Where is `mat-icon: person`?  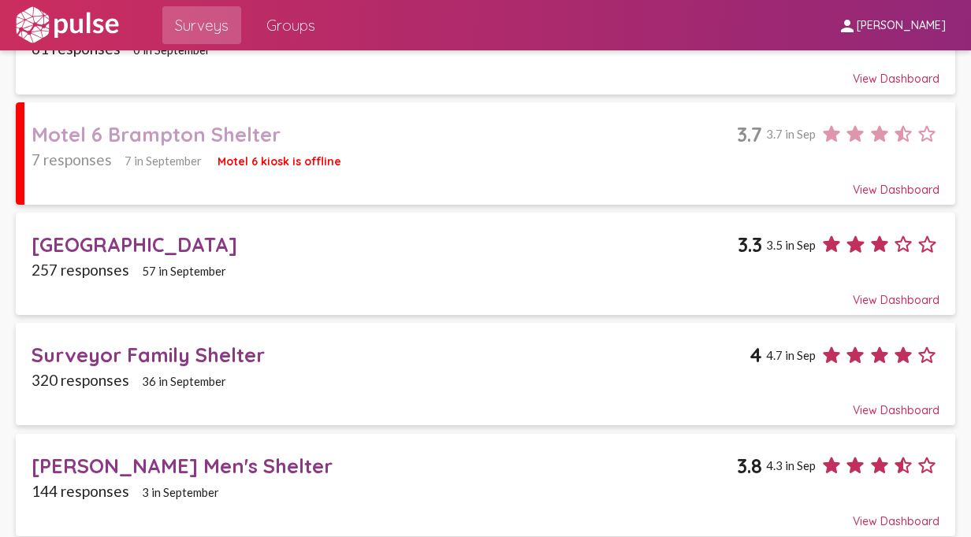
mat-icon: person is located at coordinates (847, 26).